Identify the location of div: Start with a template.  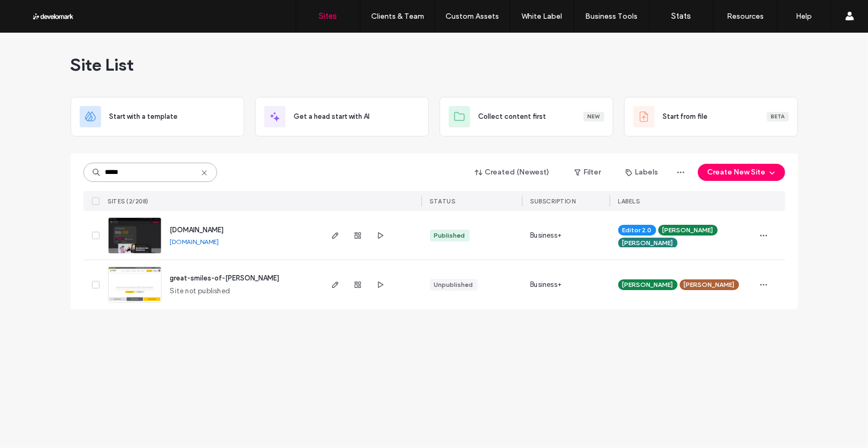
(157, 116).